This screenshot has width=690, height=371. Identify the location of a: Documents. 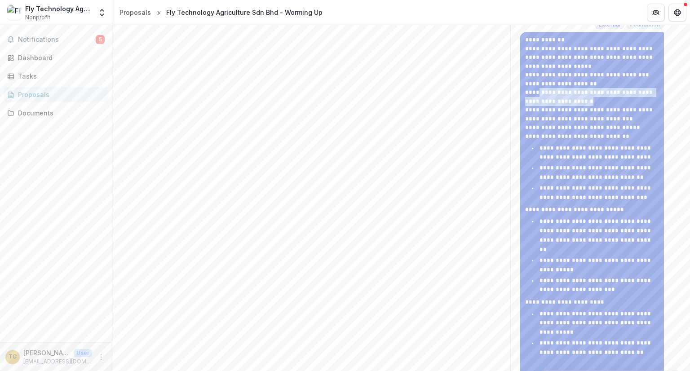
(56, 113).